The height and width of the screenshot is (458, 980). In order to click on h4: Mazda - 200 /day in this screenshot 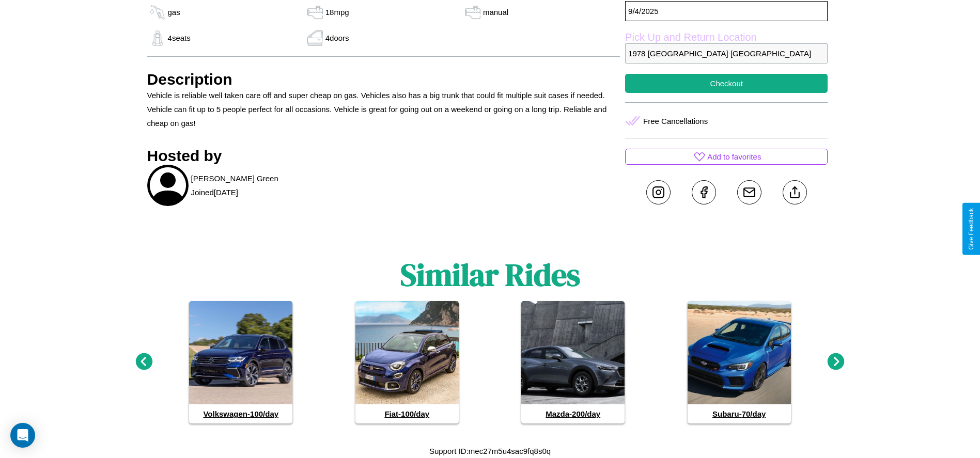, I will do `click(573, 414)`.